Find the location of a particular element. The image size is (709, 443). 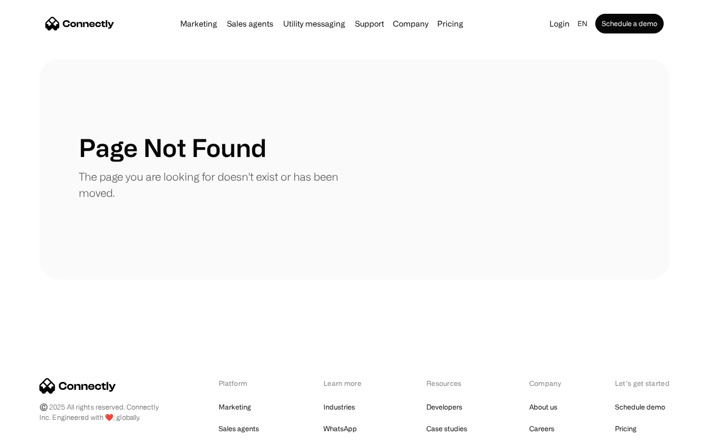

a: Case studies is located at coordinates (447, 429).